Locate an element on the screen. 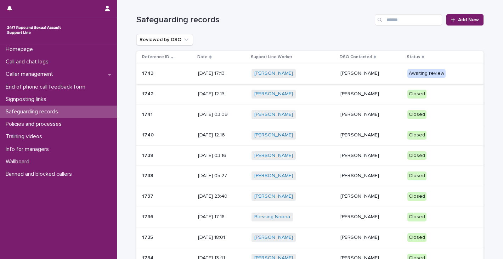 The width and height of the screenshot is (503, 259). p: 1741 is located at coordinates (148, 114).